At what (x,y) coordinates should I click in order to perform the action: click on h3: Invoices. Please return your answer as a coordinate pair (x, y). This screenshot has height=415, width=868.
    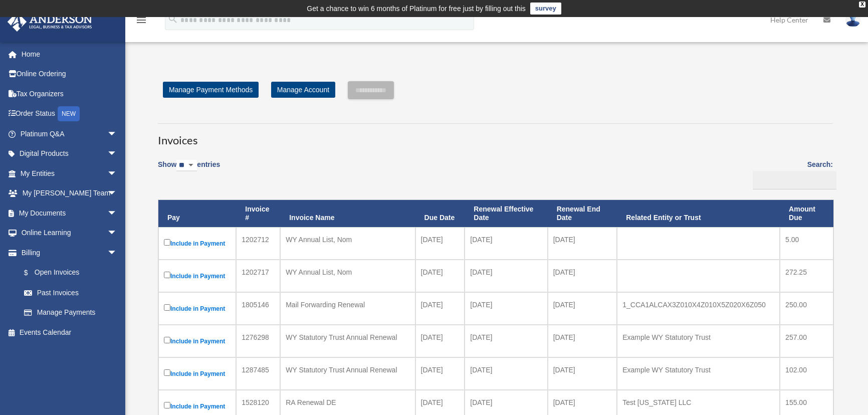
    Looking at the image, I should click on (496, 136).